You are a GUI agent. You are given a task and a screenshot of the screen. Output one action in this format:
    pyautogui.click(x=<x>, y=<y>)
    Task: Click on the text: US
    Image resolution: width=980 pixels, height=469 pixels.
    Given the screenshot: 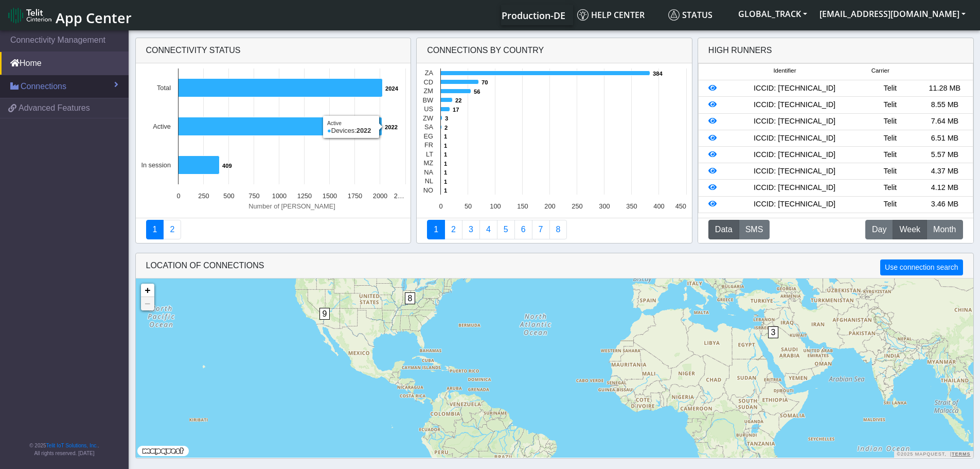 What is the action you would take?
    pyautogui.click(x=428, y=109)
    